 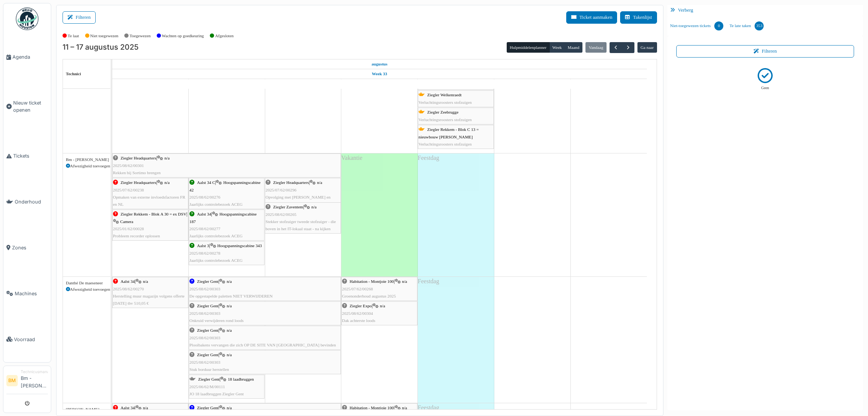 What do you see at coordinates (719, 26) in the screenshot?
I see `div: 0` at bounding box center [719, 26].